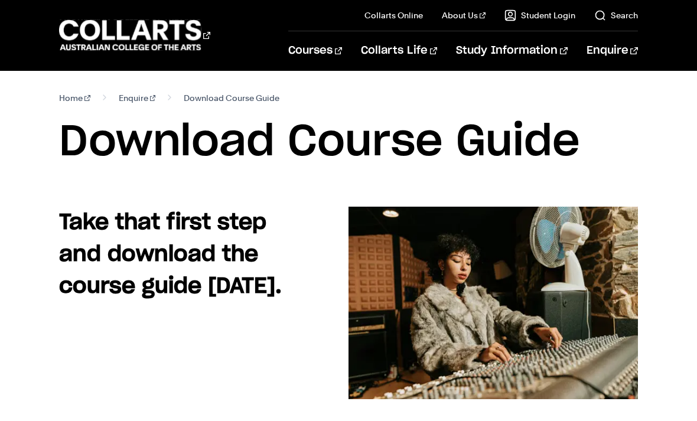 The width and height of the screenshot is (697, 421). What do you see at coordinates (512, 51) in the screenshot?
I see `a: Study Information` at bounding box center [512, 51].